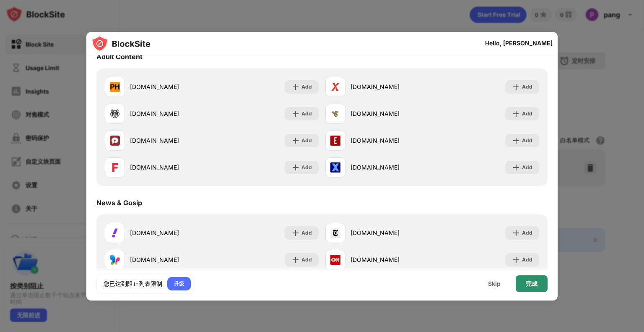 This screenshot has height=332, width=644. Describe the element at coordinates (494, 284) in the screenshot. I see `div: Skip` at that location.